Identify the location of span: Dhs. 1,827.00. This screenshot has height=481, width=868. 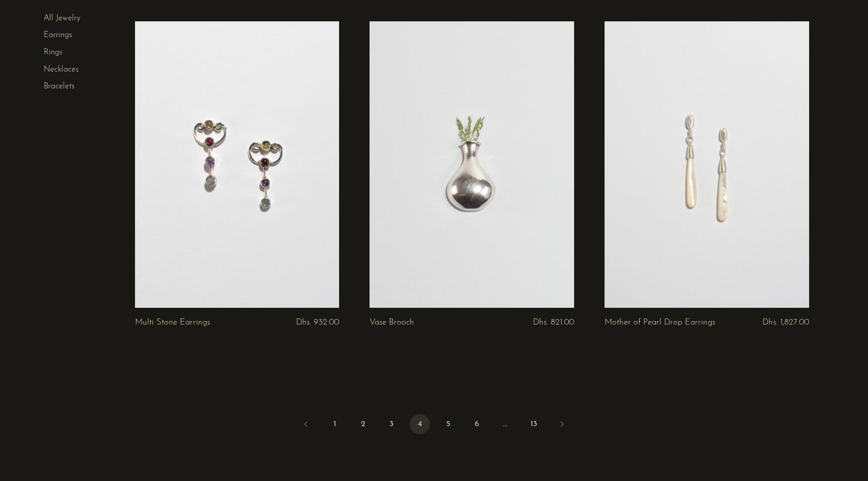
(786, 322).